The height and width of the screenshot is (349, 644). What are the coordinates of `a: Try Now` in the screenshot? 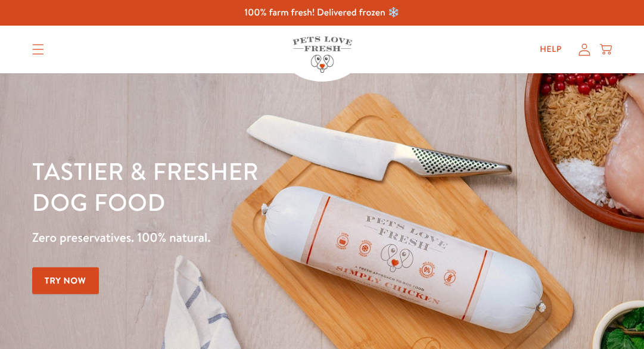 It's located at (66, 281).